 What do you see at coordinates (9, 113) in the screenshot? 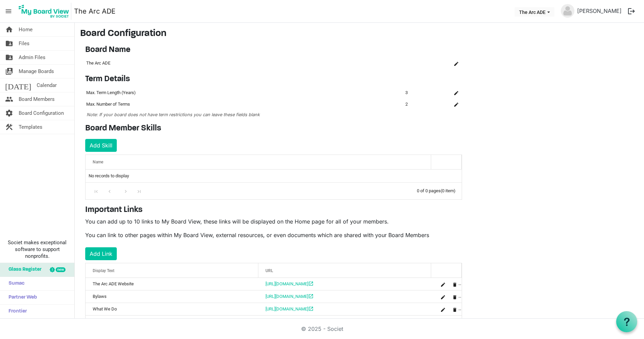
I see `span: settings` at bounding box center [9, 113].